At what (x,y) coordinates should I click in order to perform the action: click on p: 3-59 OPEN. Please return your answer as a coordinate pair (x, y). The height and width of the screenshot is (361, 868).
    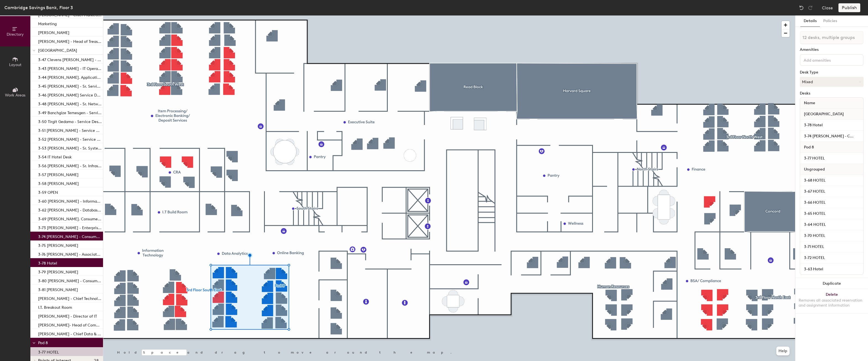
    Looking at the image, I should click on (48, 191).